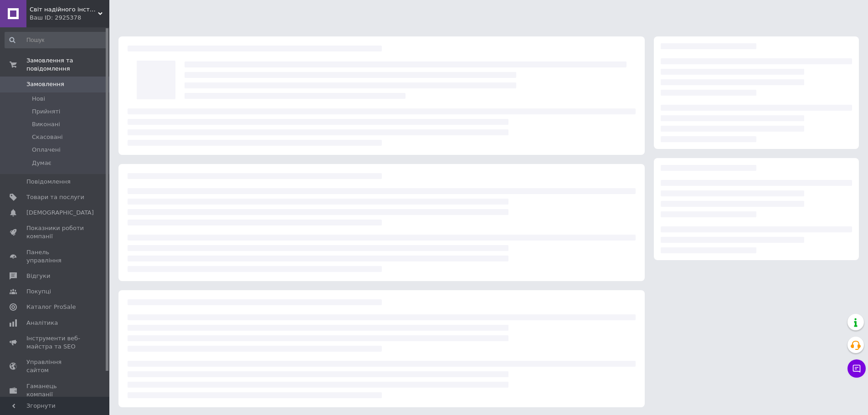 This screenshot has width=868, height=415. What do you see at coordinates (46, 124) in the screenshot?
I see `span: Виконані` at bounding box center [46, 124].